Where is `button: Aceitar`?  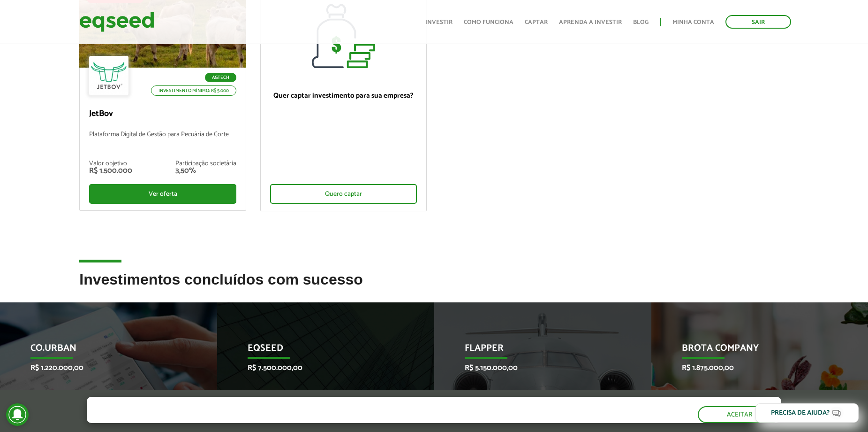 button: Aceitar is located at coordinates (740, 415).